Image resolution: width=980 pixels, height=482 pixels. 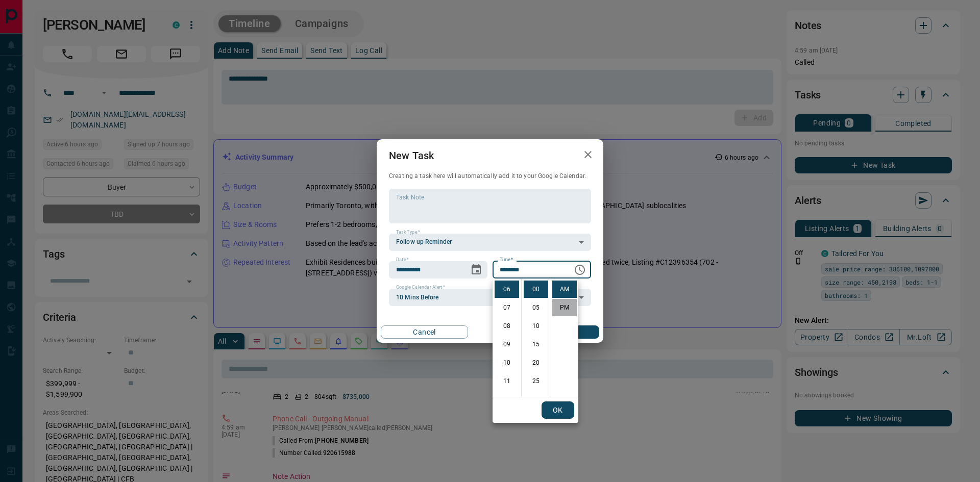 What do you see at coordinates (507, 326) in the screenshot?
I see `li: 8 hours` at bounding box center [507, 326].